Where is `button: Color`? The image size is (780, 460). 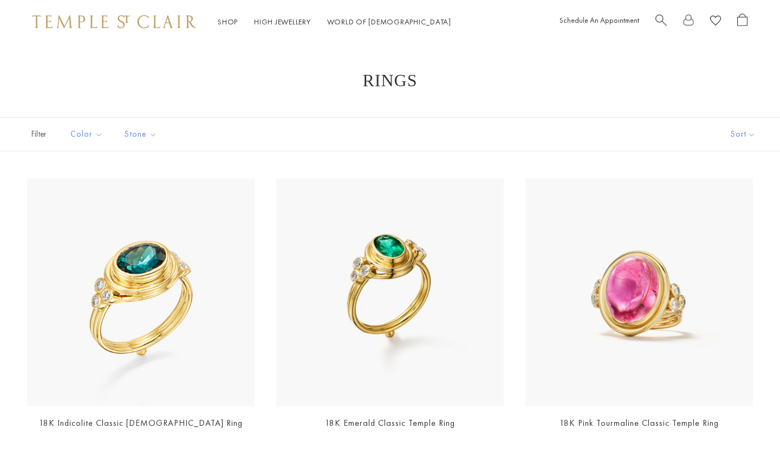 button: Color is located at coordinates (87, 134).